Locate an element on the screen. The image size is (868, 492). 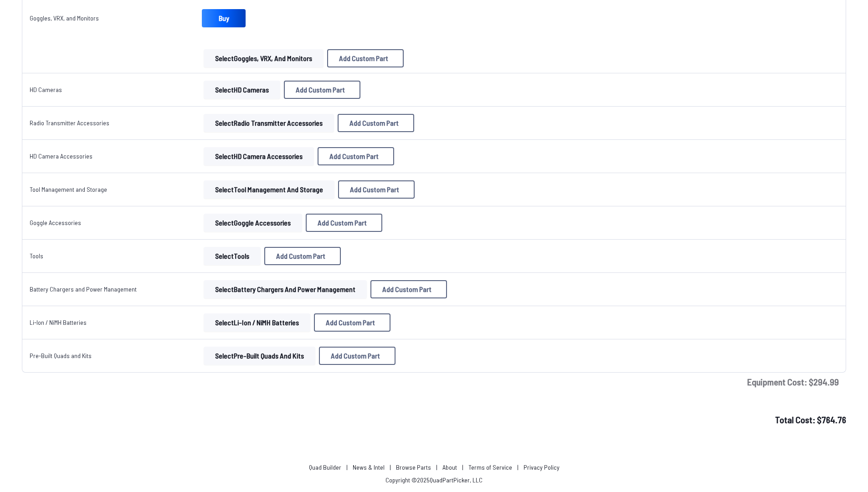
button: SelectGoggle Accessories is located at coordinates (253, 222).